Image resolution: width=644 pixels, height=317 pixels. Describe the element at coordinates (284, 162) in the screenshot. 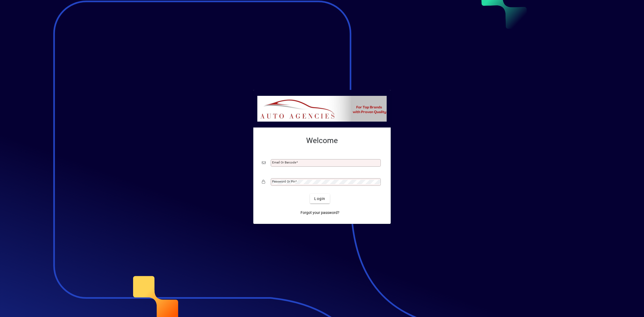

I see `mat-label: Email or Barcode` at that location.